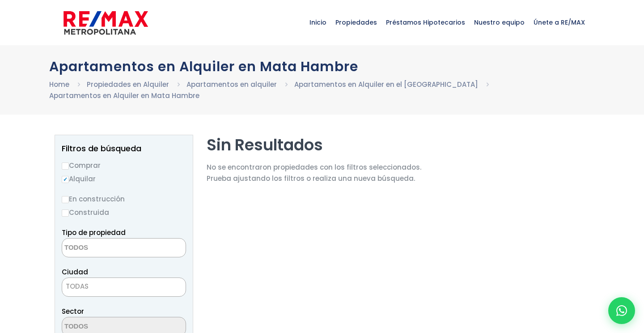  I want to click on span: Propiedades, so click(356, 22).